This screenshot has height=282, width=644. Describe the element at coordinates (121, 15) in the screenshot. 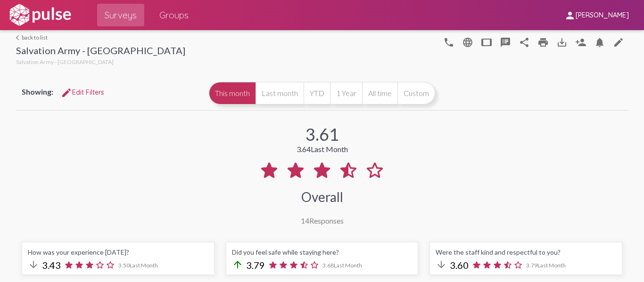

I see `a: Surveys` at that location.